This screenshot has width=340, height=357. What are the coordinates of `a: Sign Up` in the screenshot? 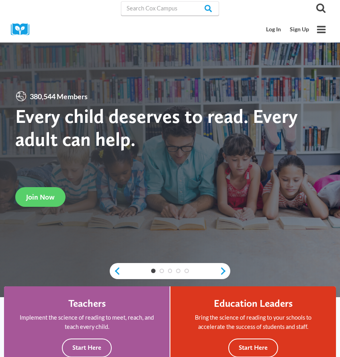 It's located at (300, 29).